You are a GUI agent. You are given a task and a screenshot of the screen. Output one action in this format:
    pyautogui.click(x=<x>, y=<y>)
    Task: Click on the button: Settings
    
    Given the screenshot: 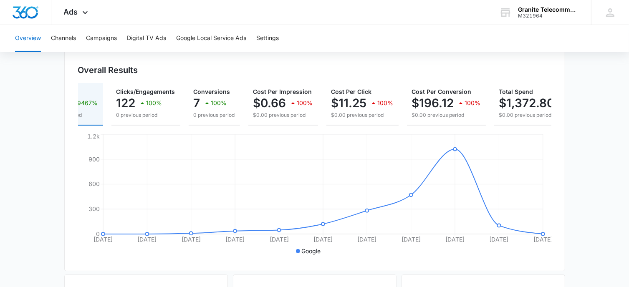 What is the action you would take?
    pyautogui.click(x=267, y=38)
    